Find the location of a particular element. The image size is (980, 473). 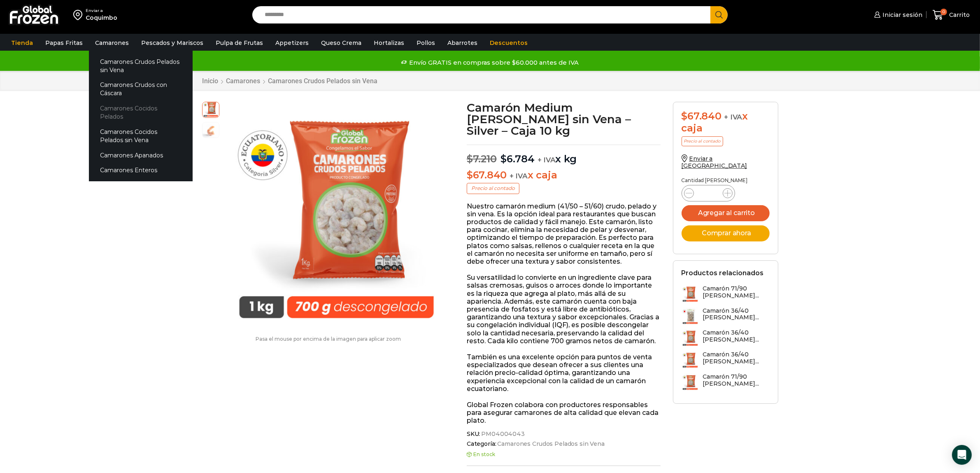

a: Camarones Cocidos Pelados sin Vena is located at coordinates (141, 136).